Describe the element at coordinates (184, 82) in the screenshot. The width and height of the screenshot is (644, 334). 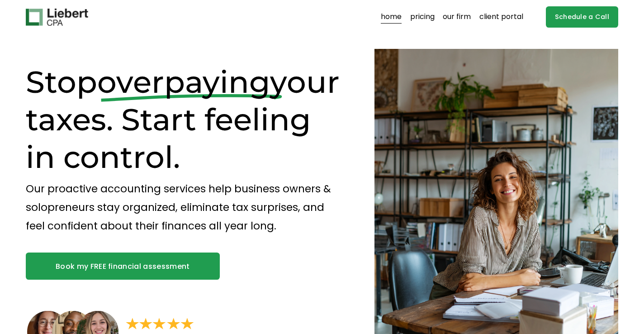
I see `span: overpaying` at that location.